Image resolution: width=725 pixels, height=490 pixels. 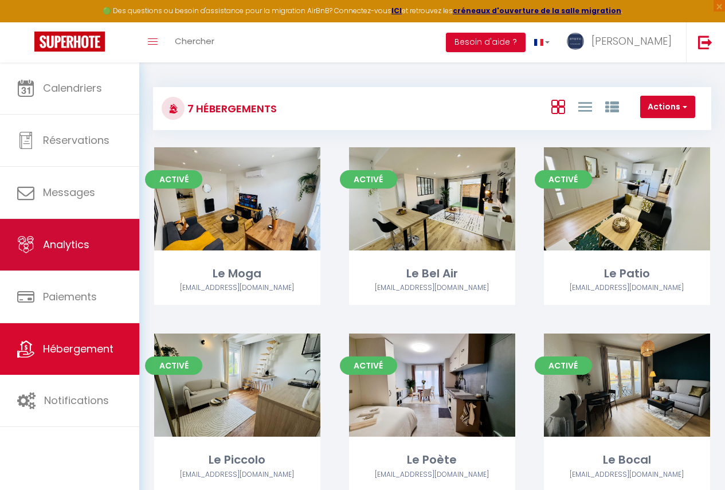 I want to click on a: Vue par Groupe, so click(x=612, y=106).